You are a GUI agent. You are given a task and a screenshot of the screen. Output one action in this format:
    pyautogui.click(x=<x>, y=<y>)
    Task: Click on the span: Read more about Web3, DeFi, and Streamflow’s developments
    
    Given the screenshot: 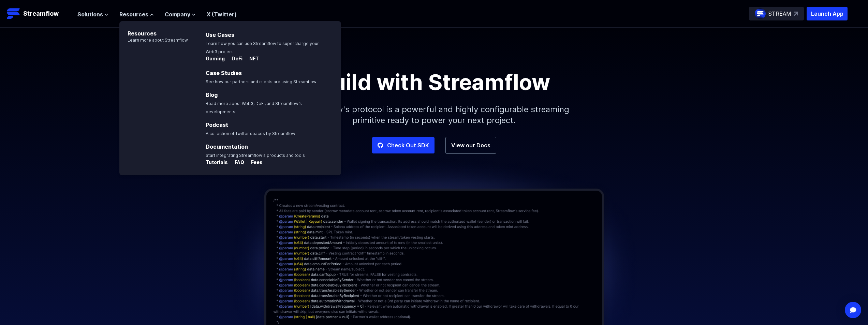 What is the action you would take?
    pyautogui.click(x=254, y=108)
    